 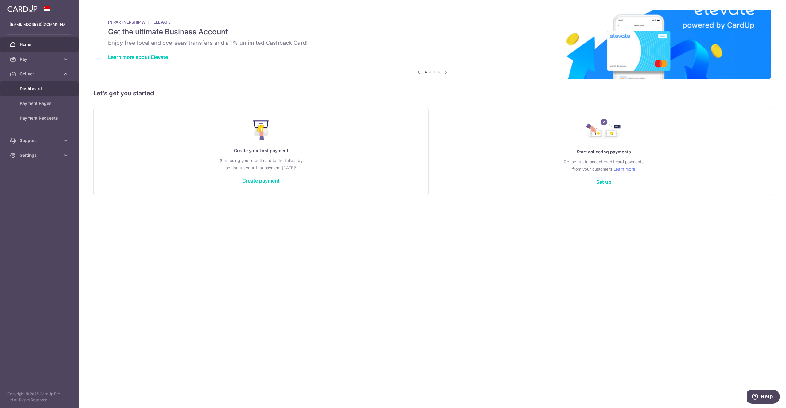 What do you see at coordinates (20, 7) in the screenshot?
I see `span: Help` at bounding box center [20, 7].